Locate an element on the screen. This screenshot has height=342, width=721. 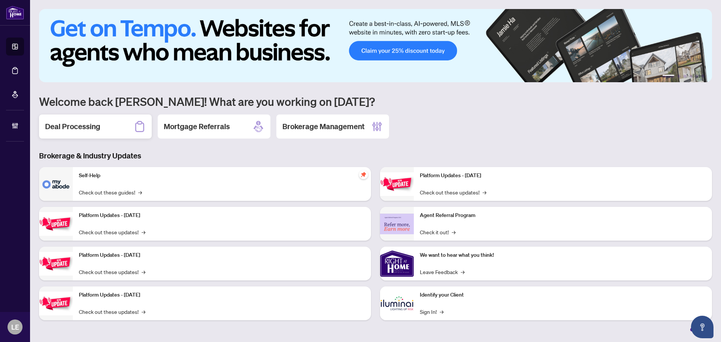
a: Check out these guides!→ is located at coordinates (110, 192).